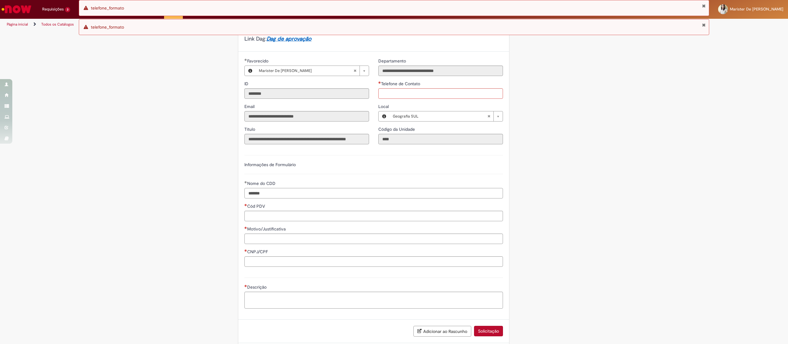 The height and width of the screenshot is (344, 788). I want to click on input: Nome do CDD, so click(374, 193).